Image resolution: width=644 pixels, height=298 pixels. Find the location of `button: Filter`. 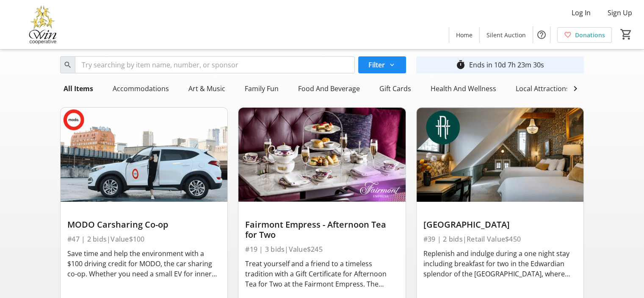

button: Filter is located at coordinates (382, 65).